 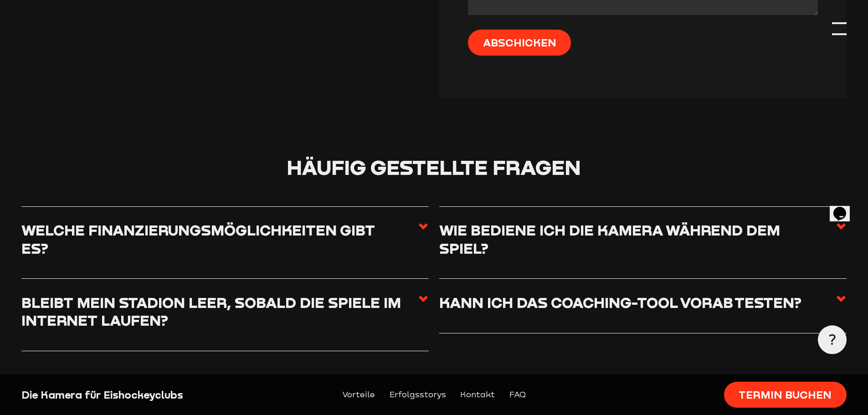 What do you see at coordinates (638, 239) in the screenshot?
I see `h3: Wie bediene ich die Kamera während dem Spiel?` at bounding box center [638, 239].